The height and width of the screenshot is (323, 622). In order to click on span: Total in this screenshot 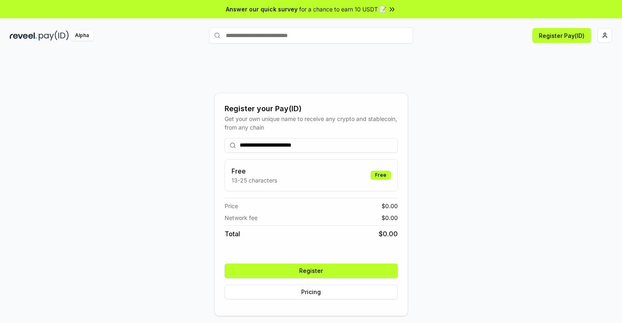, I will do `click(232, 234)`.